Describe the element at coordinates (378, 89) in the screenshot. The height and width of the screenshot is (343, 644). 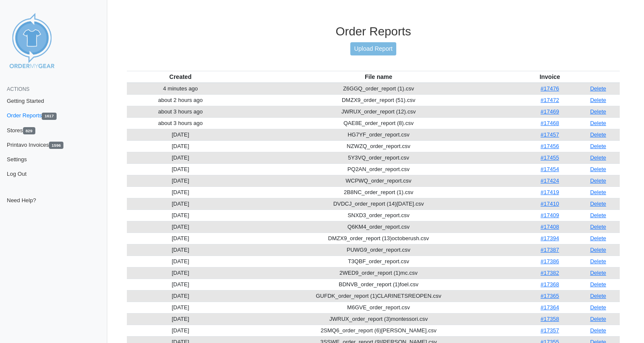
I see `td: Z6GGQ_order_report (1).csv` at that location.